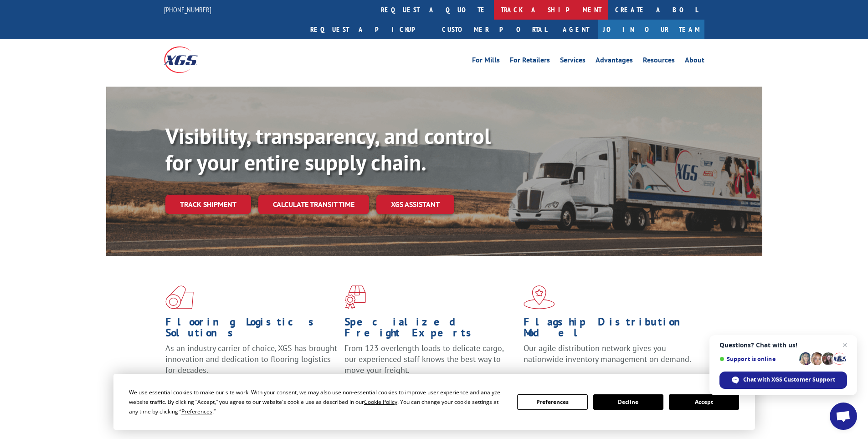 This screenshot has height=439, width=868. What do you see at coordinates (486, 61) in the screenshot?
I see `a: For Mills` at bounding box center [486, 61].